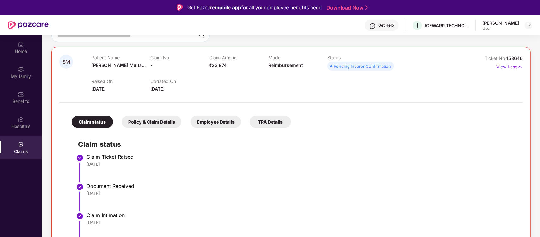 The width and height of the screenshot is (540, 237). Describe the element at coordinates (121, 57) in the screenshot. I see `p: Patient Name` at that location.